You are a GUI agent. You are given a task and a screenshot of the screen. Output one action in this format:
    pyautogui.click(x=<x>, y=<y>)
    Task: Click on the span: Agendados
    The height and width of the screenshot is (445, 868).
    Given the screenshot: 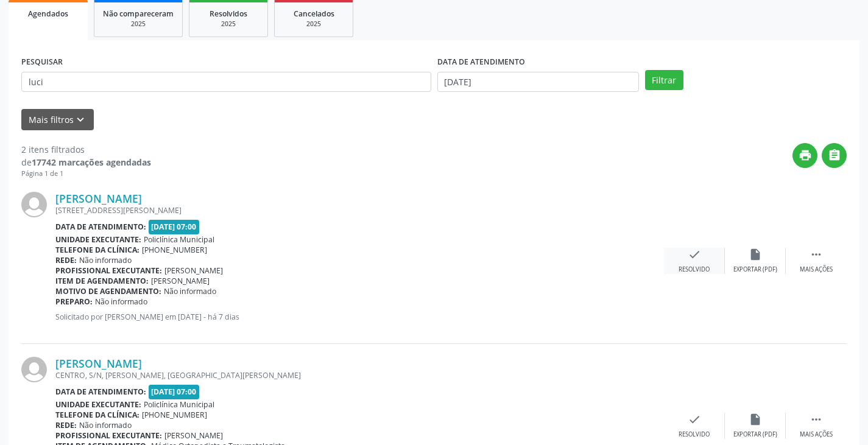 What is the action you would take?
    pyautogui.click(x=48, y=13)
    